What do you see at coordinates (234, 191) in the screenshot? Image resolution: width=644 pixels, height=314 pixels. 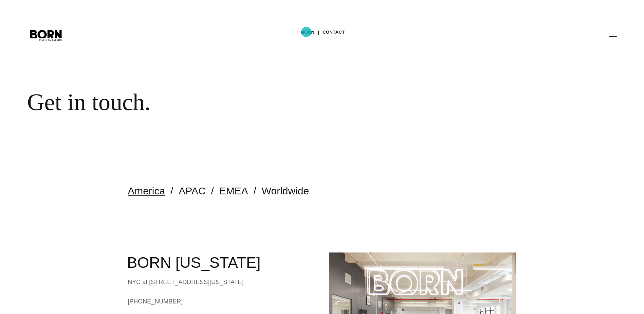 I see `a: EMEA` at bounding box center [234, 191].